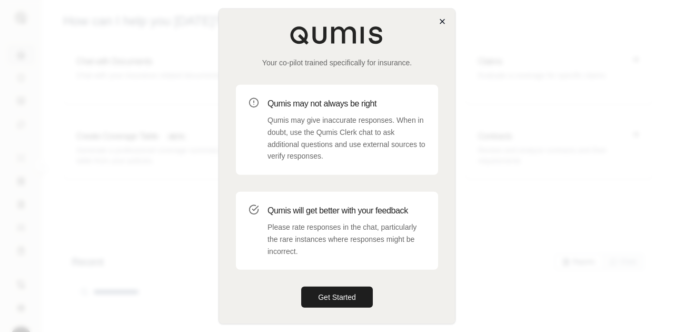  I want to click on p: Please rate responses in the chat, particularly the rare instances where responses might be incor..., so click(346, 239).